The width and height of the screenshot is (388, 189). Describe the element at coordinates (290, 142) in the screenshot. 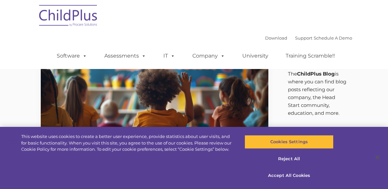

I see `button: Cookies Settings` at that location.